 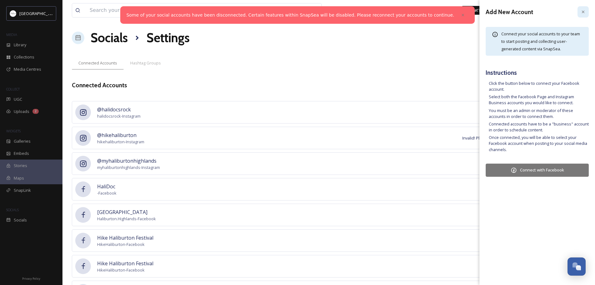 What do you see at coordinates (13, 131) in the screenshot?
I see `span: WIDGETS` at bounding box center [13, 131].